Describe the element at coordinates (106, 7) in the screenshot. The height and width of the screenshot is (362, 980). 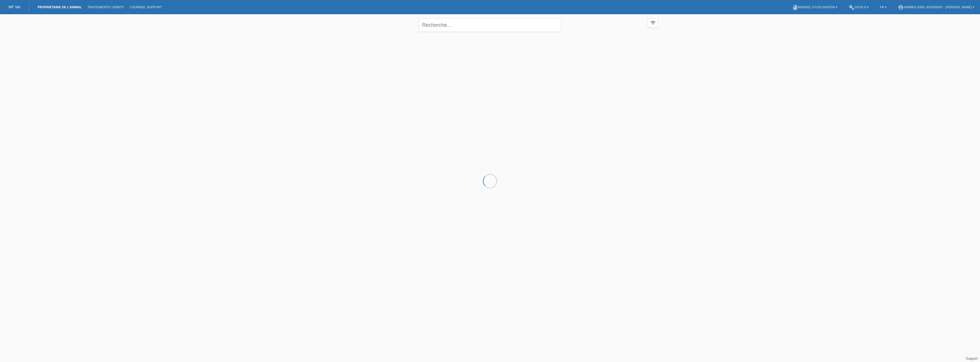
I see `a: Traitements / débits` at that location.